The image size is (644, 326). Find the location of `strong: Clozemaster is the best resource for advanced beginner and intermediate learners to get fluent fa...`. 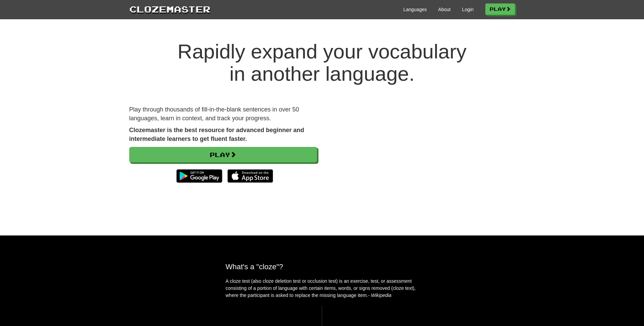

strong: Clozemaster is the best resource for advanced beginner and intermediate learners to get fluent fa... is located at coordinates (217, 135).